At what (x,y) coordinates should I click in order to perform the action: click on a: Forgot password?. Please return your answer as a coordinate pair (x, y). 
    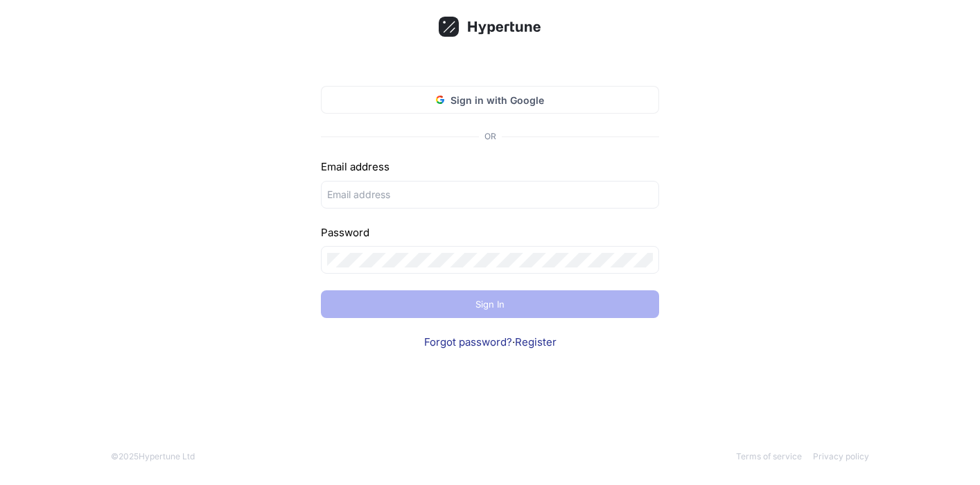
    Looking at the image, I should click on (468, 342).